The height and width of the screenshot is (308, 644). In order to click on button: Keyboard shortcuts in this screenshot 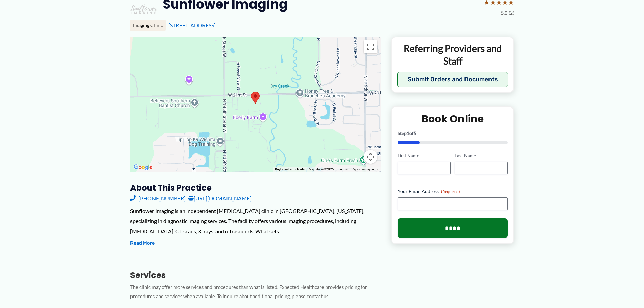, I will do `click(290, 169)`.